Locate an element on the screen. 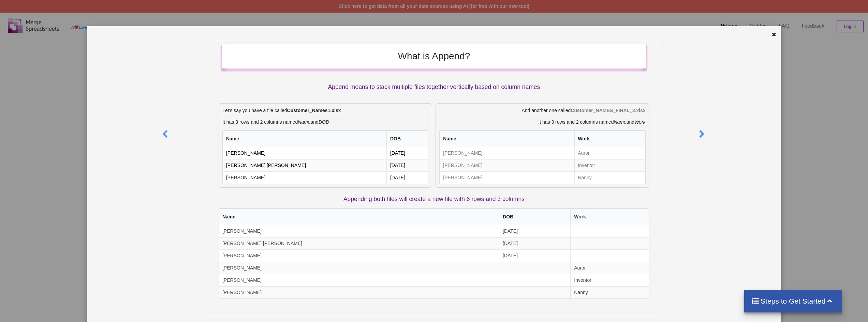  p: Let's say you have a file called is located at coordinates (326, 111).